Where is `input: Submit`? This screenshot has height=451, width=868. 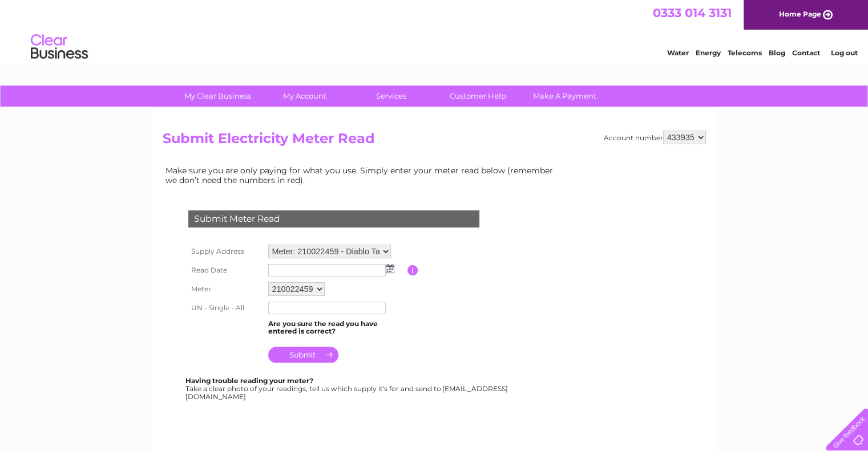 input: Submit is located at coordinates (303, 355).